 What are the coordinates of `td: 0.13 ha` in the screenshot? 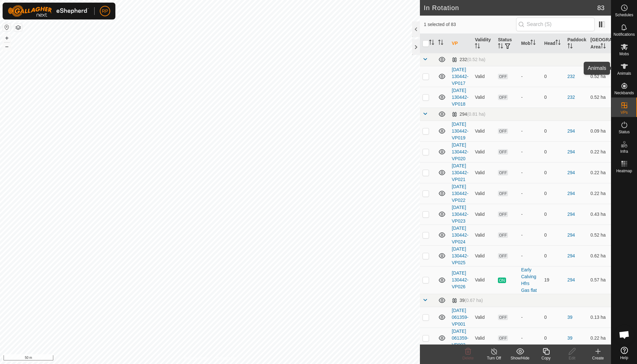 It's located at (599, 317).